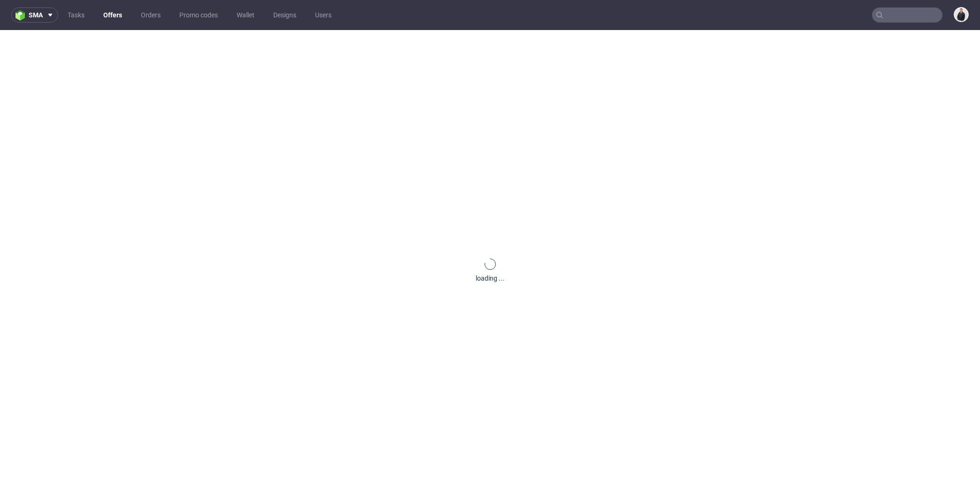 The width and height of the screenshot is (980, 481). What do you see at coordinates (284, 15) in the screenshot?
I see `a: Designs` at bounding box center [284, 15].